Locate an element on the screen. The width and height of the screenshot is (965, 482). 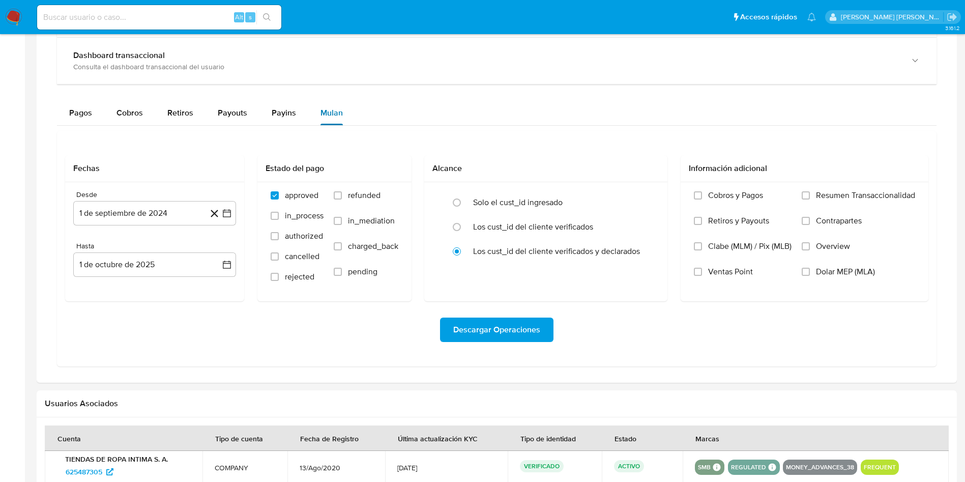
a: Notificaciones is located at coordinates (811, 17).